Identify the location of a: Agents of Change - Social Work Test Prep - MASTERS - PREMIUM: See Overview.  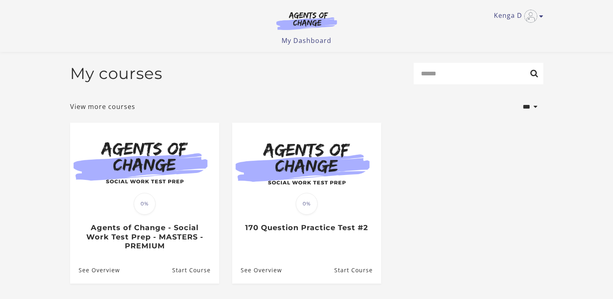
(95, 270).